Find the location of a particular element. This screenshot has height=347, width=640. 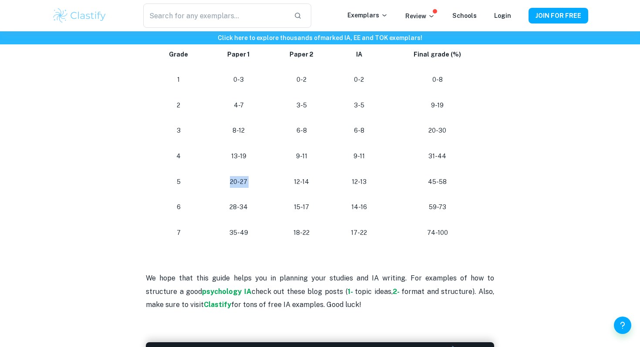

a: JOIN FOR FREE is located at coordinates (558, 16).